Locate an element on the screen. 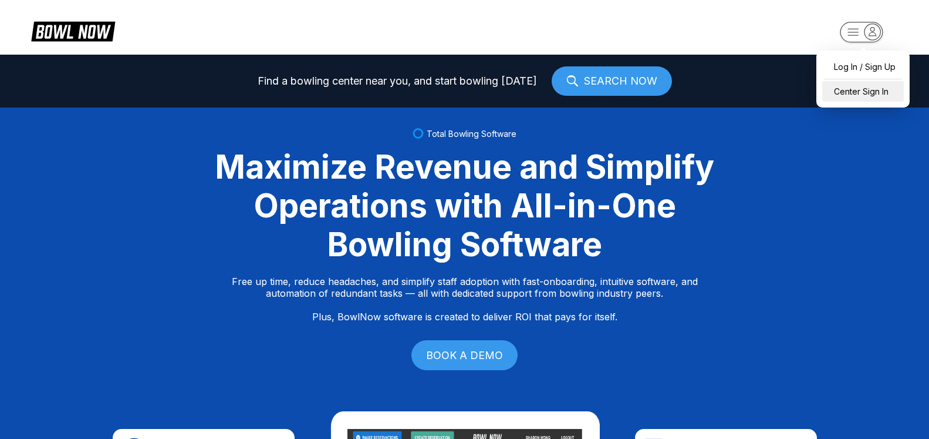 This screenshot has height=439, width=929. a: SEARCH NOW is located at coordinates (612, 81).